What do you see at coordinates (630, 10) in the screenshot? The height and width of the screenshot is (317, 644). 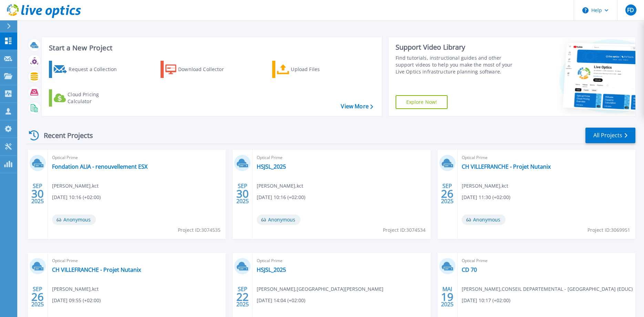 I see `span: FD` at bounding box center [630, 10].